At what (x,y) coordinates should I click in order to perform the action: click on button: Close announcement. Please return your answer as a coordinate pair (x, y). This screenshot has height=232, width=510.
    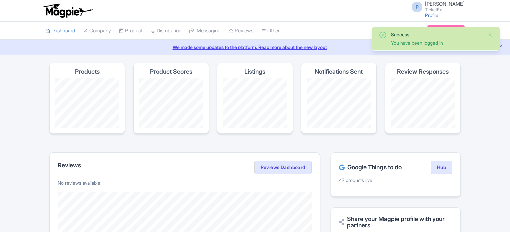
    Looking at the image, I should click on (501, 47).